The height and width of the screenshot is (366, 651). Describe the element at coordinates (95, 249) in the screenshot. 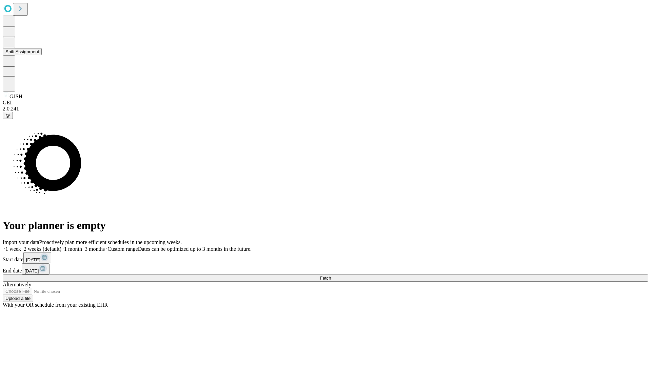

I see `span: 3 months` at that location.